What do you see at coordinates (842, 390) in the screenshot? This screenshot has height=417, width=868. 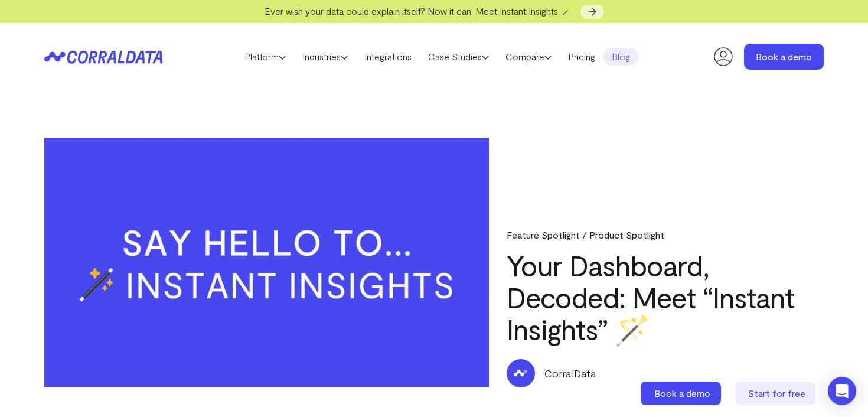 I see `div: Open Intercom Messenger` at bounding box center [842, 390].